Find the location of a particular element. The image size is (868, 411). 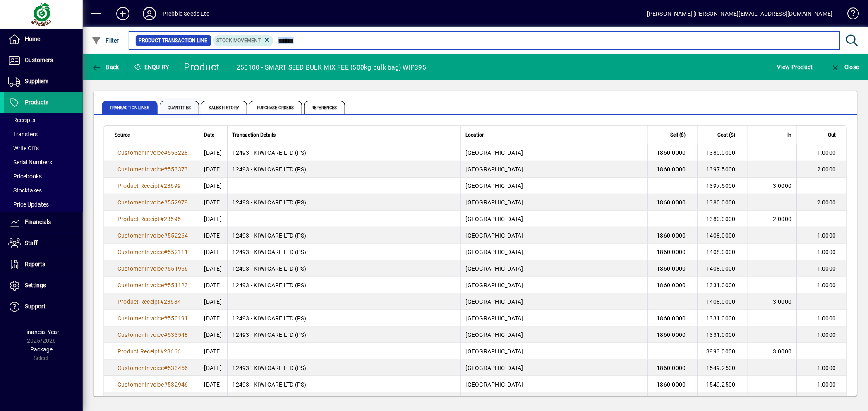

span: Back is located at coordinates (105, 67).